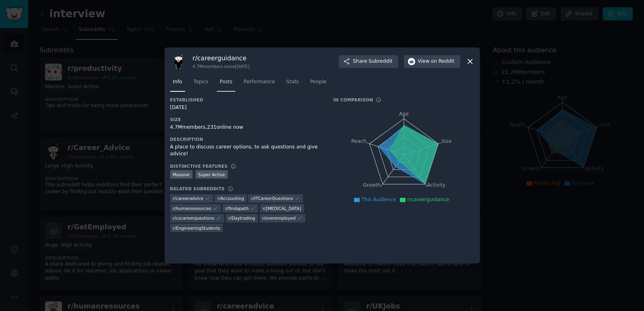 This screenshot has height=311, width=644. Describe the element at coordinates (436, 185) in the screenshot. I see `tspan: Activity` at that location.